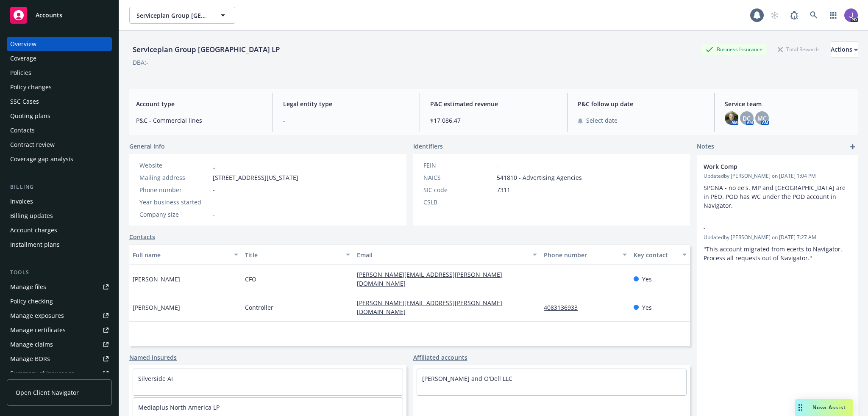 The width and height of the screenshot is (868, 416). Describe the element at coordinates (59, 316) in the screenshot. I see `a: Manage exposures` at that location.